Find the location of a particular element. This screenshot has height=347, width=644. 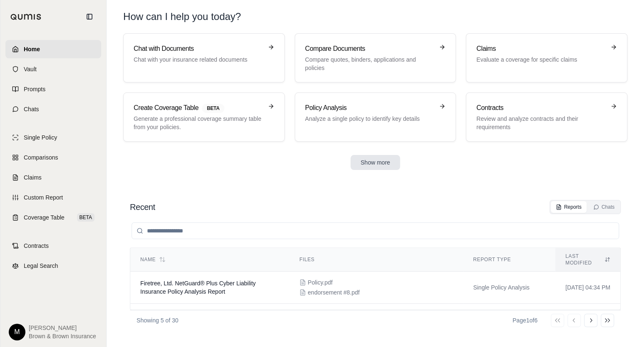

span: Home is located at coordinates (31, 49).